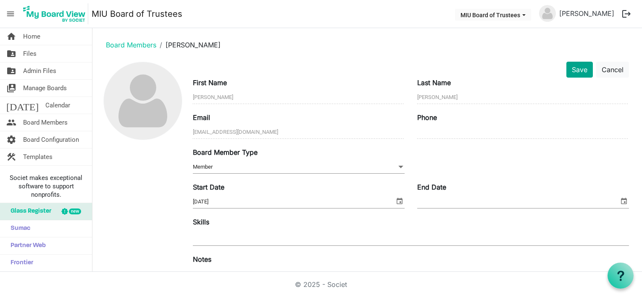 This screenshot has height=297, width=642. Describe the element at coordinates (11, 37) in the screenshot. I see `span: home` at that location.